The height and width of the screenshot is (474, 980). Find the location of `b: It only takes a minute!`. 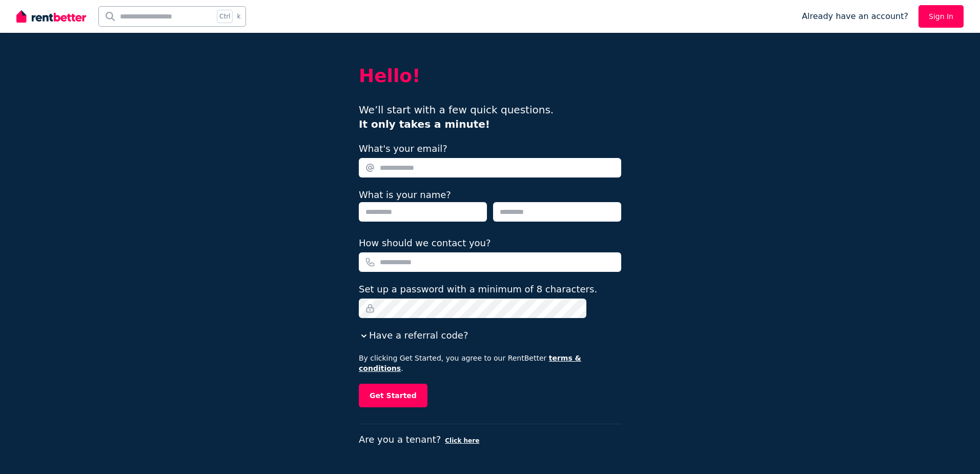

b: It only takes a minute! is located at coordinates (424, 124).